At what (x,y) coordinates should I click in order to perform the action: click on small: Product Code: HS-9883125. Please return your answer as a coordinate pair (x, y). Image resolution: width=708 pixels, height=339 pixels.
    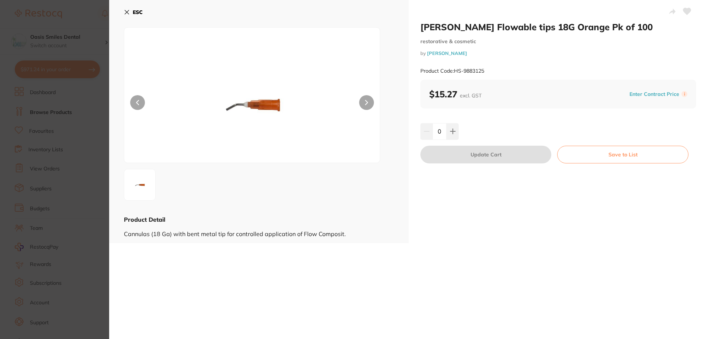
    Looking at the image, I should click on (452, 71).